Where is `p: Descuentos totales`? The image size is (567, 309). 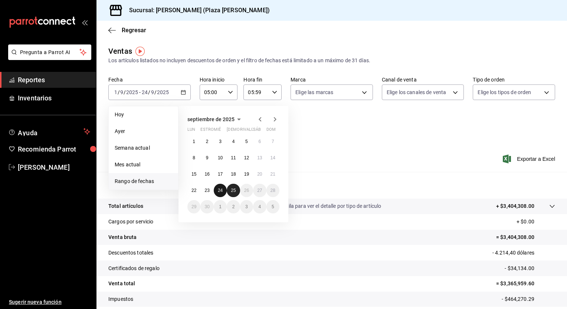 p: Descuentos totales is located at coordinates (131, 253).